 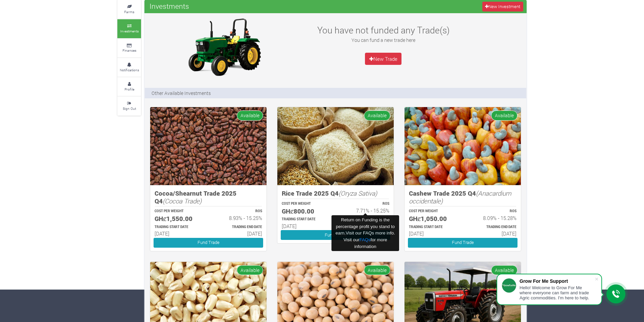 I want to click on small: Sign Out, so click(x=129, y=109).